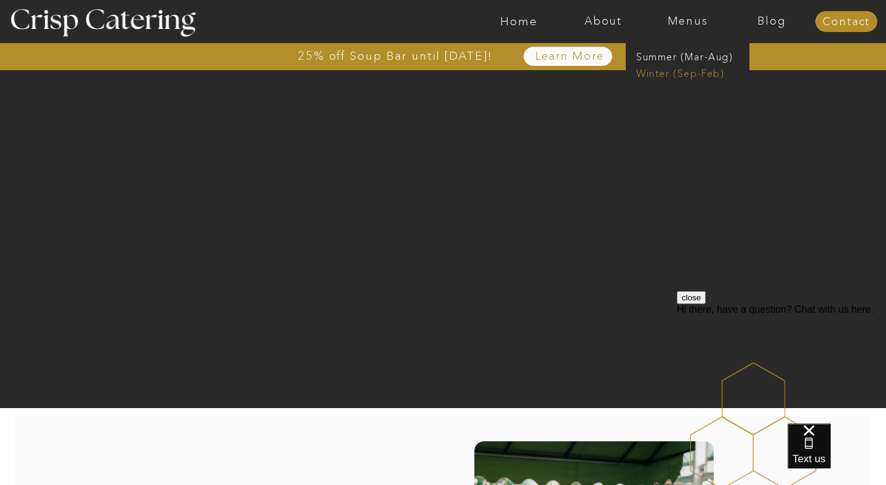 The width and height of the screenshot is (886, 485). I want to click on a: Home, so click(519, 22).